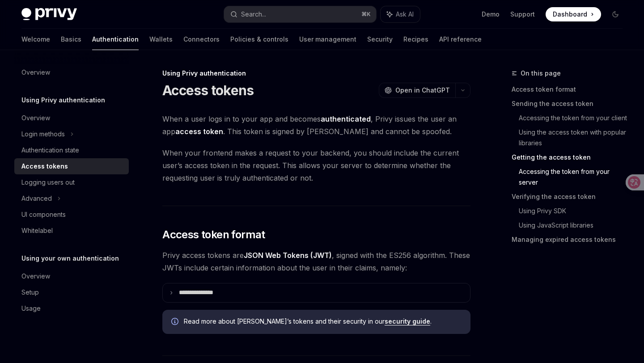 The width and height of the screenshot is (644, 363). I want to click on button: Search...⌘K, so click(300, 15).